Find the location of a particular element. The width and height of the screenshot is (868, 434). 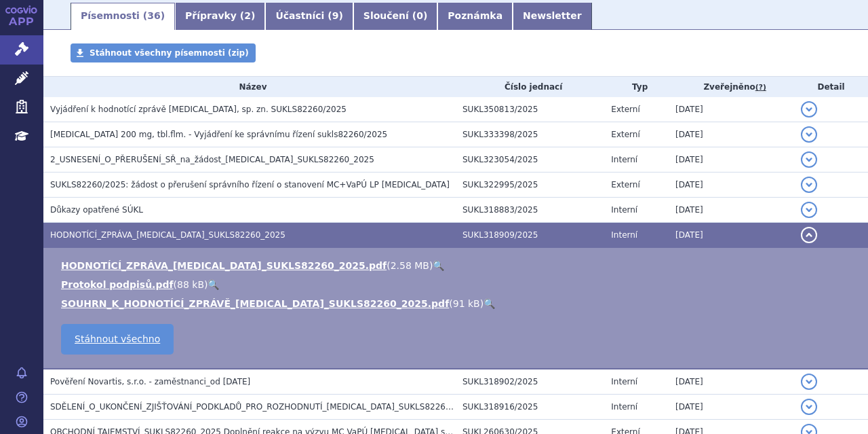

span: 2 is located at coordinates (248, 16).